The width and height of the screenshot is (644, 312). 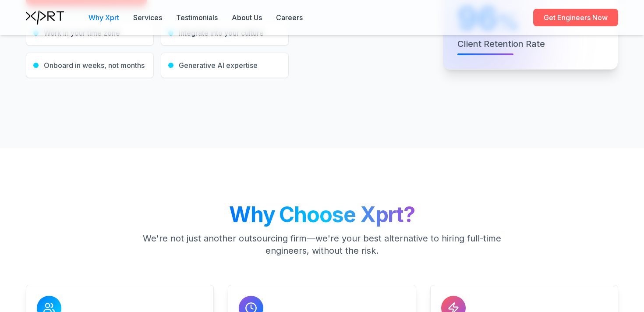 What do you see at coordinates (322, 214) in the screenshot?
I see `span: Why Choose Xprt?` at bounding box center [322, 214].